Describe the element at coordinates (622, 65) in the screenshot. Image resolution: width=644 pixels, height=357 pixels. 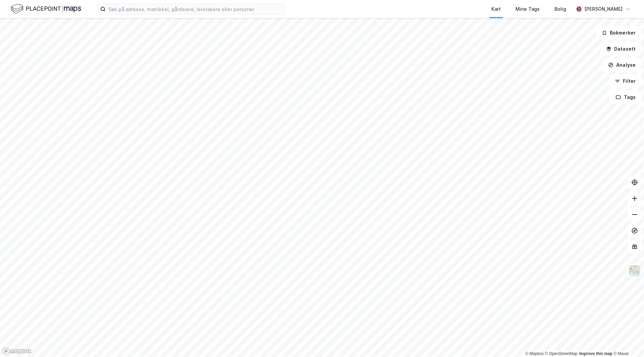
I see `button: Analyse` at that location.